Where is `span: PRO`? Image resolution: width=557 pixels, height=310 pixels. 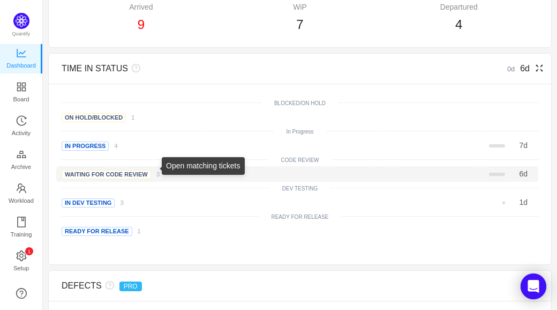
span: PRO is located at coordinates (131, 286).